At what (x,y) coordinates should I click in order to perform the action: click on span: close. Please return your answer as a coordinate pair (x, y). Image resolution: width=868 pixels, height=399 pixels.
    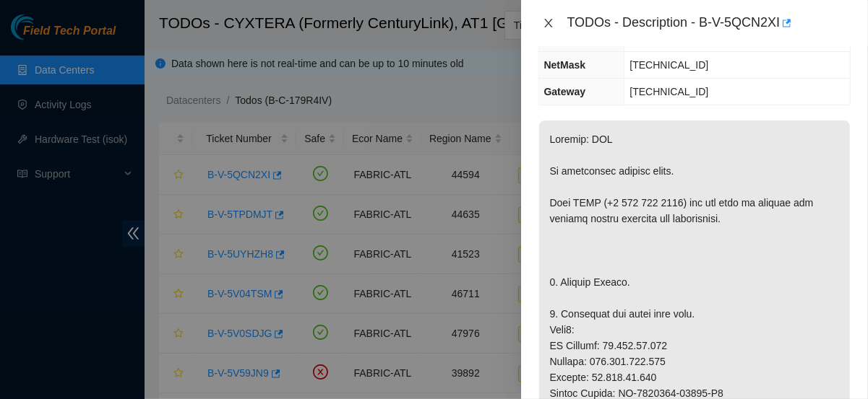
    Looking at the image, I should click on (548, 23).